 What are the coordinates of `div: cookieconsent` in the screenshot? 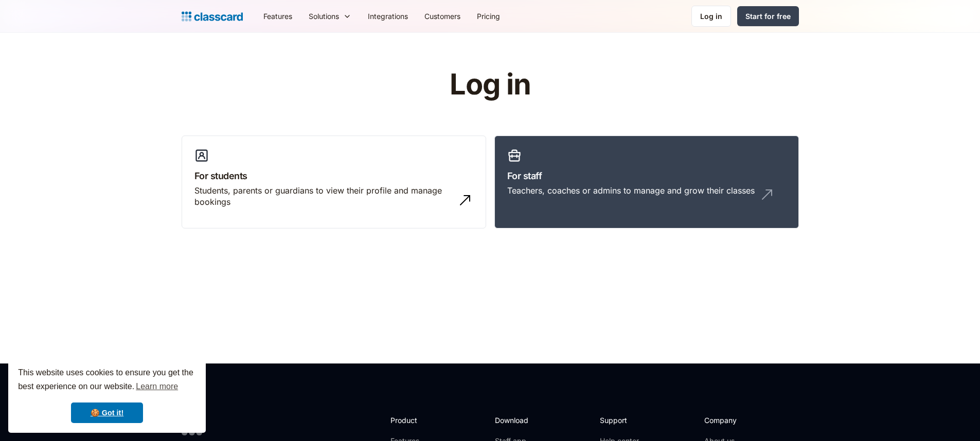 It's located at (107, 395).